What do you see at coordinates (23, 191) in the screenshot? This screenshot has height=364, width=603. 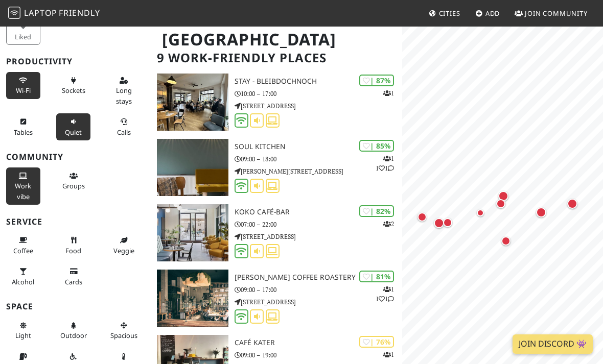 I see `span: People working` at bounding box center [23, 191].